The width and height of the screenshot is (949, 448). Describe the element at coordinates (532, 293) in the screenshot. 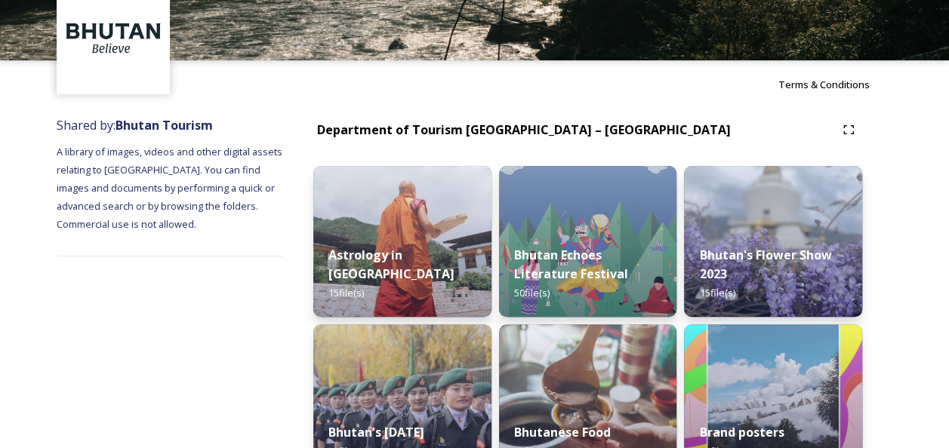

I see `span: 50 file(s)` at that location.